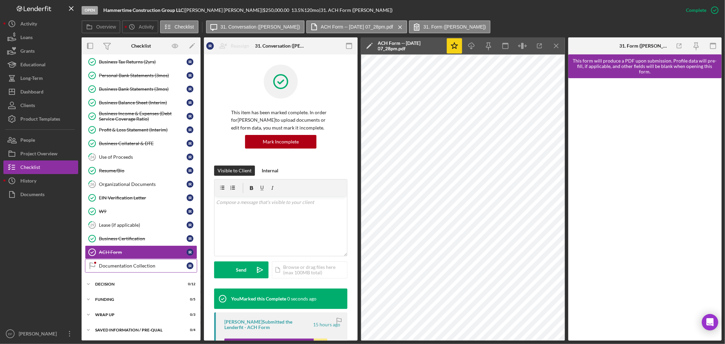 Image resolution: width=725 pixels, height=344 pixels. I want to click on div: Mark Incomplete, so click(281, 142).